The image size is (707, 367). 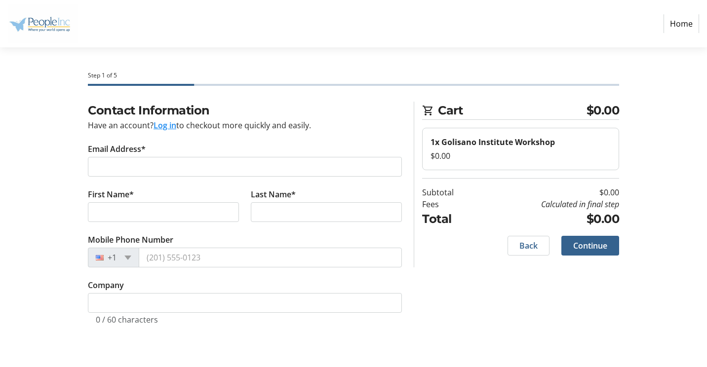 What do you see at coordinates (450, 204) in the screenshot?
I see `td: Fees` at bounding box center [450, 204].